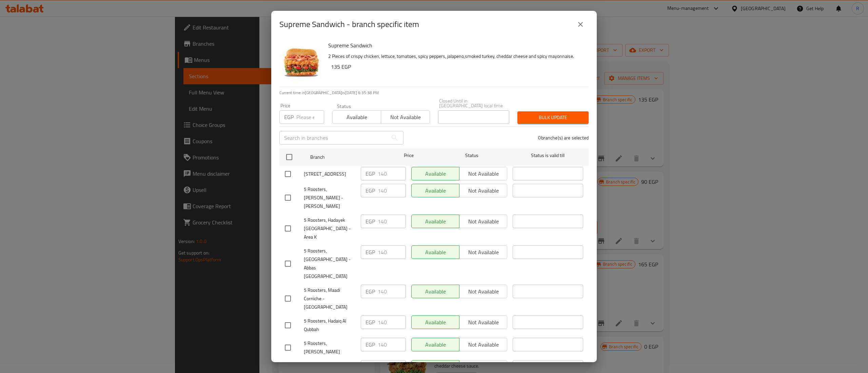  I want to click on button: Not available, so click(405, 117).